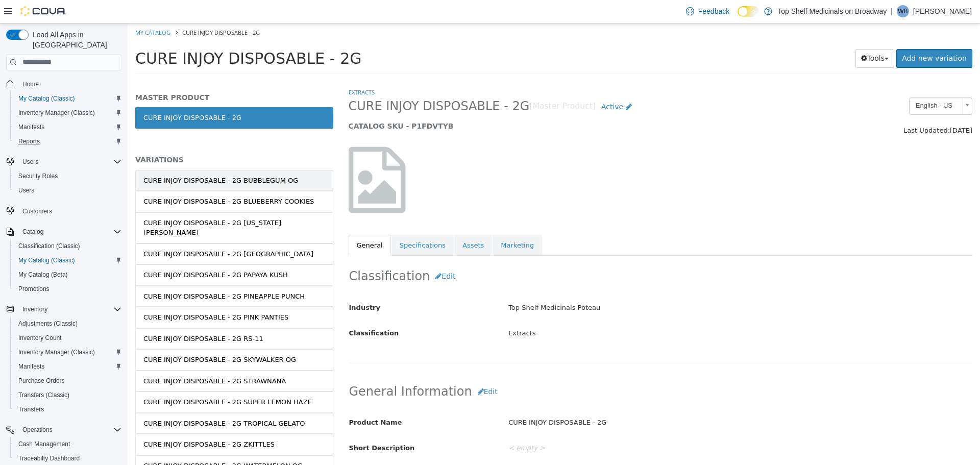 This screenshot has width=980, height=465. What do you see at coordinates (613, 399) in the screenshot?
I see `div: CURE INJOY DISPOSABLE - 2G` at bounding box center [613, 399].